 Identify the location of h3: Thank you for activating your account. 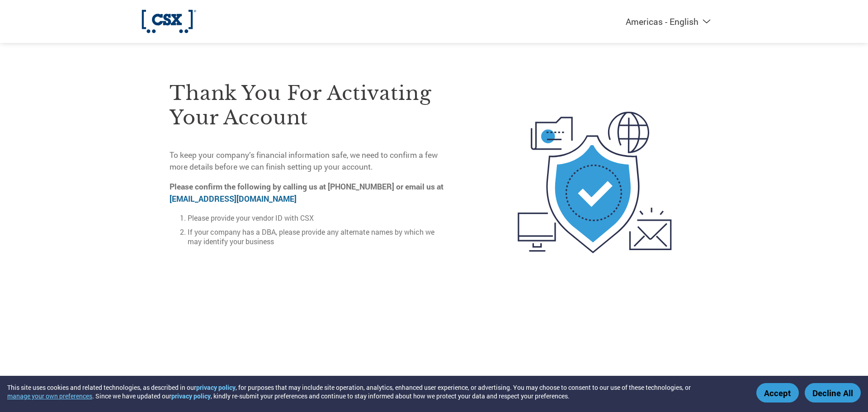
(309, 105).